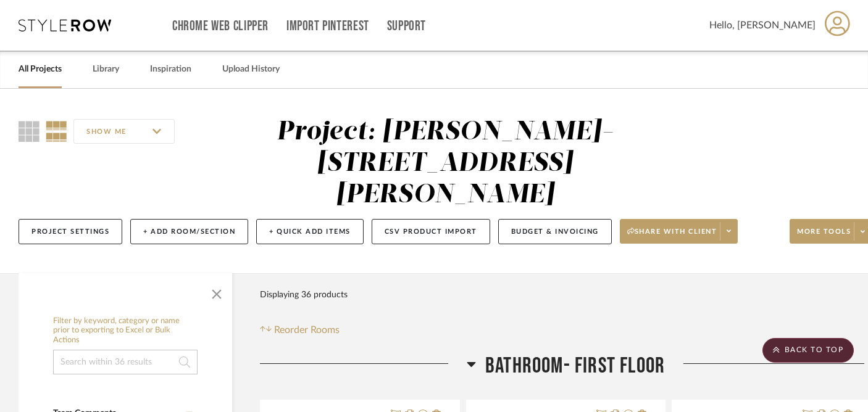 The image size is (868, 412). I want to click on a: Support, so click(406, 26).